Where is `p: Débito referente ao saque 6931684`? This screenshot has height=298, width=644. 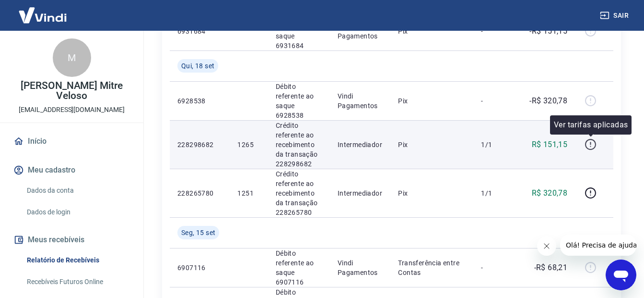 p: Débito referente ao saque 6931684 is located at coordinates (299, 31).